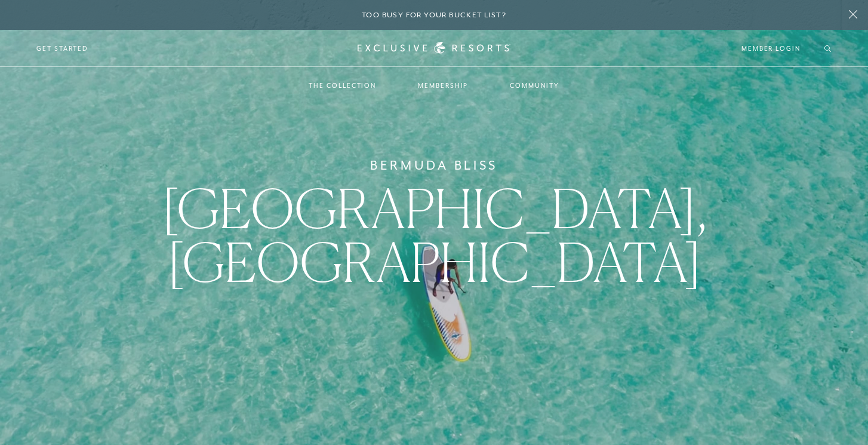 The height and width of the screenshot is (445, 868). I want to click on a: Community, so click(534, 85).